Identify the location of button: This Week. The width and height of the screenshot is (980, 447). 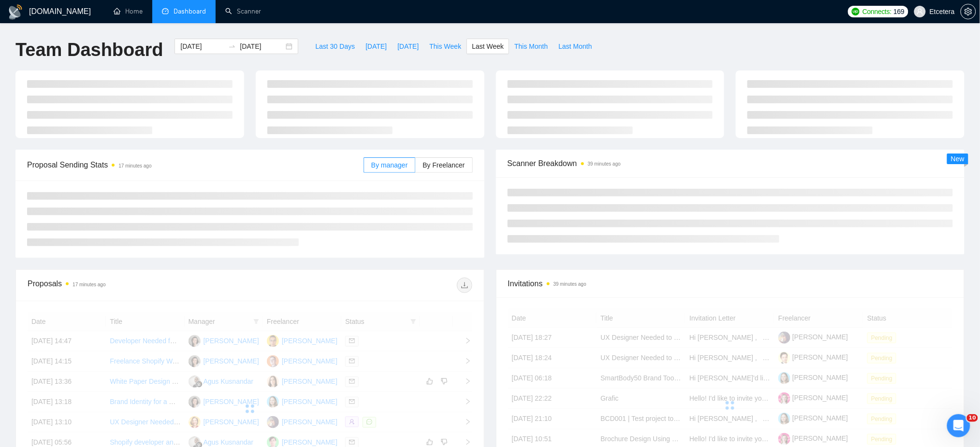
(446, 46).